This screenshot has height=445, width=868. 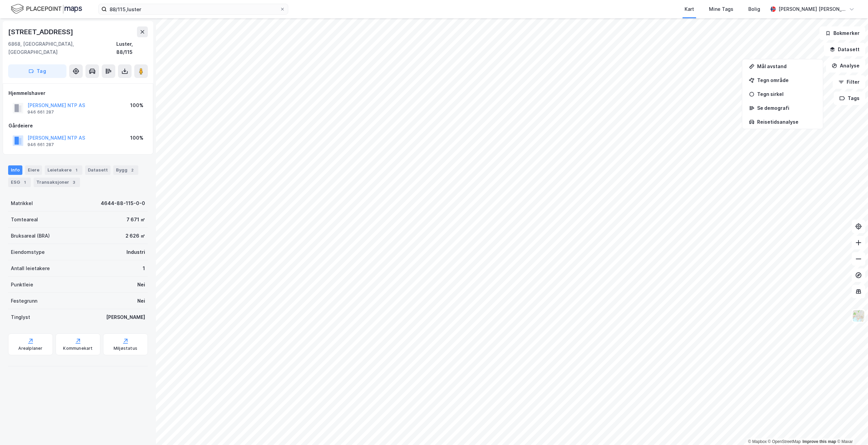 I want to click on div: Leietakere, so click(x=64, y=170).